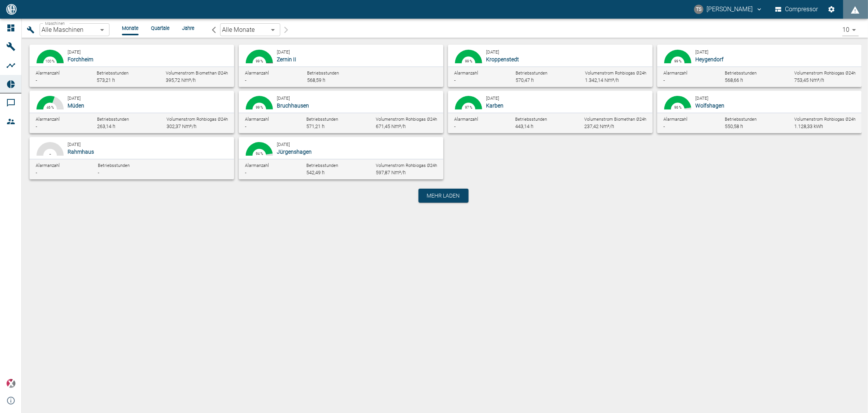  I want to click on button: Mehr laden, so click(443, 196).